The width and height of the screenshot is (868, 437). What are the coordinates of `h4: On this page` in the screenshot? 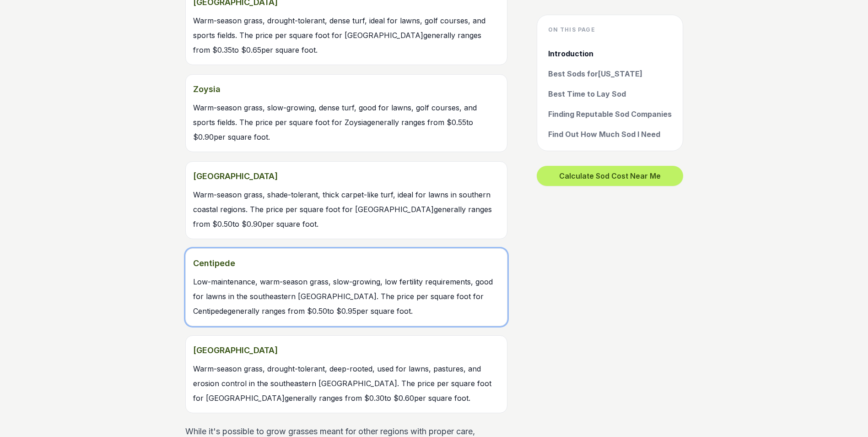 It's located at (610, 30).